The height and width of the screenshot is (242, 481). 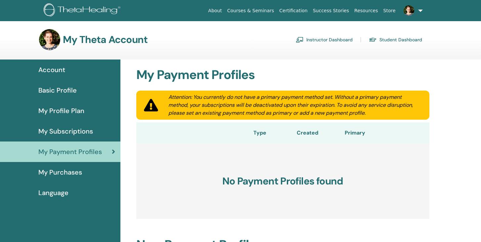 What do you see at coordinates (366, 11) in the screenshot?
I see `a: Resources` at bounding box center [366, 11].